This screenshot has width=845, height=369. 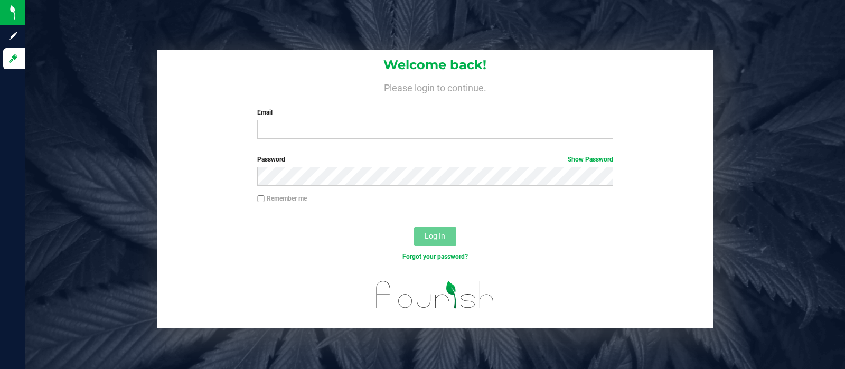 What do you see at coordinates (435, 257) in the screenshot?
I see `a: Forgot your password?` at bounding box center [435, 257].